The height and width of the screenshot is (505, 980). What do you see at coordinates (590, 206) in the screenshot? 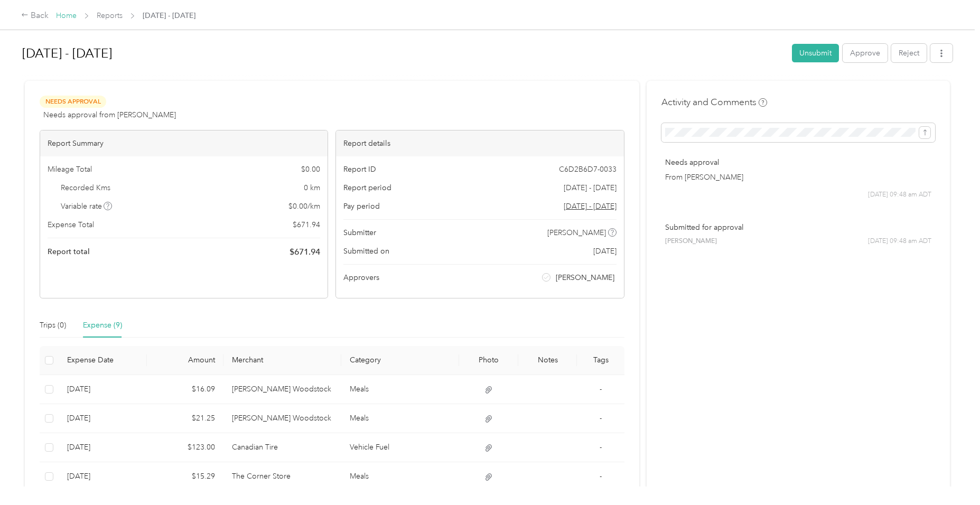
I see `span: Go to pay period` at bounding box center [590, 206].